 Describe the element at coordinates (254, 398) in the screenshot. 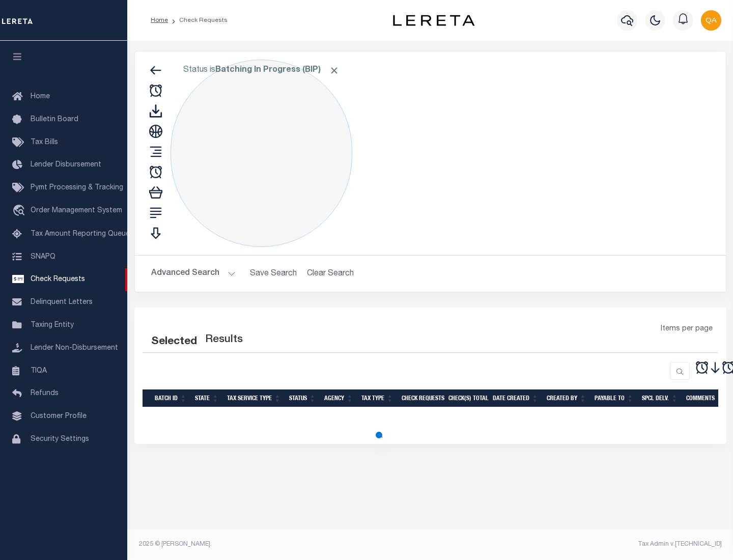

I see `th: Tax Service Type` at that location.